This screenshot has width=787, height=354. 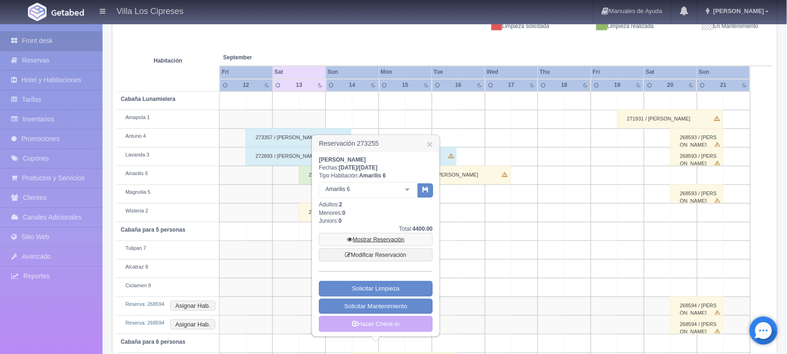 What do you see at coordinates (405, 85) in the screenshot?
I see `div: 15` at bounding box center [405, 85].